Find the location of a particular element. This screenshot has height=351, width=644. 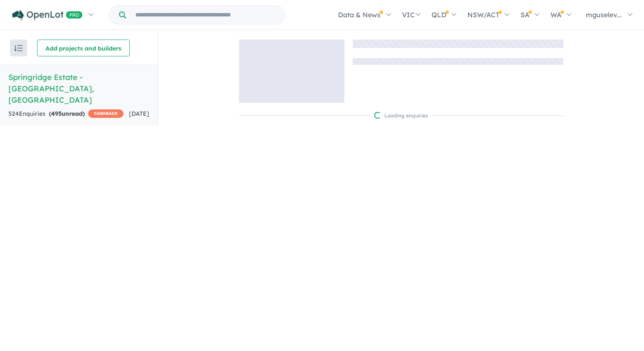

img: sort.svg is located at coordinates (18, 48).